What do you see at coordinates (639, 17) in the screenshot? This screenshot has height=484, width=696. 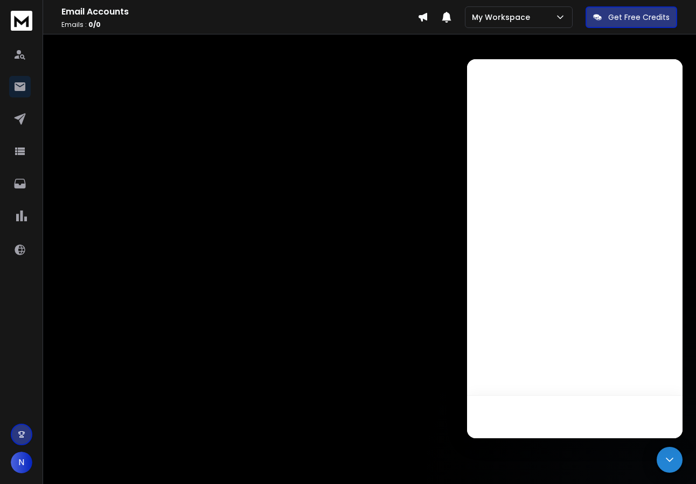 I see `p: Get Free Credits` at bounding box center [639, 17].